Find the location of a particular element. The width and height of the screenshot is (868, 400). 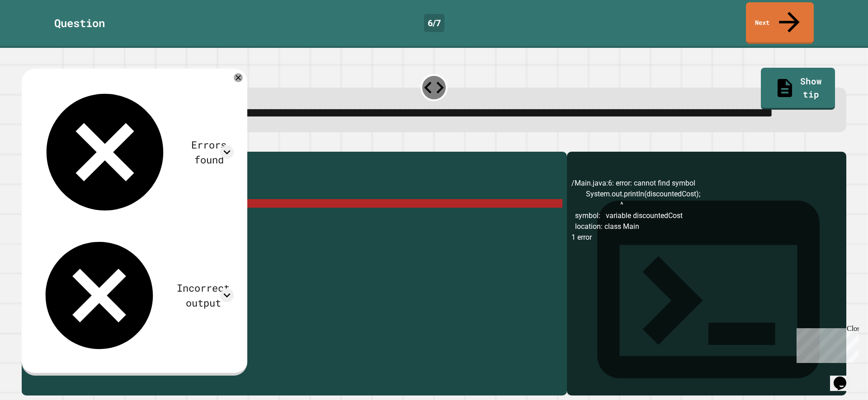

div: /Main.java:6: error: cannot find symbol System.out.println(discountedCost); ^ symbol: variable di... is located at coordinates (707, 287).